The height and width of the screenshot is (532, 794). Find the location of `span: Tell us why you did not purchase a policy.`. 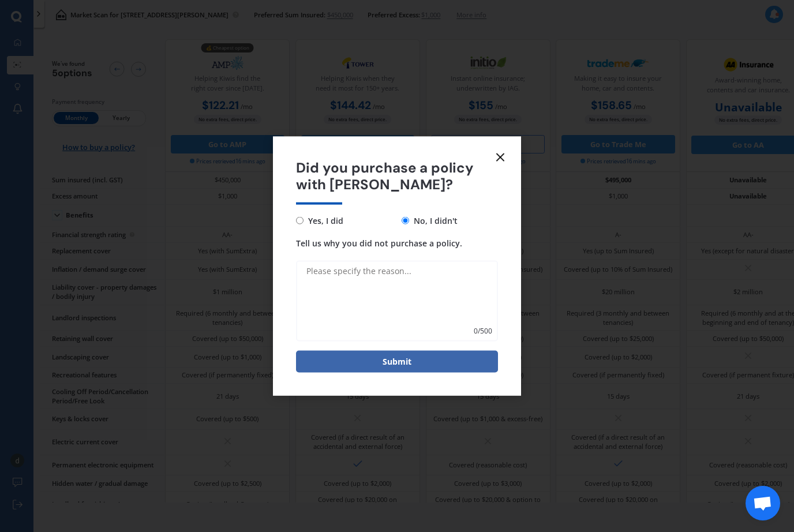

span: Tell us why you did not purchase a policy. is located at coordinates (379, 243).